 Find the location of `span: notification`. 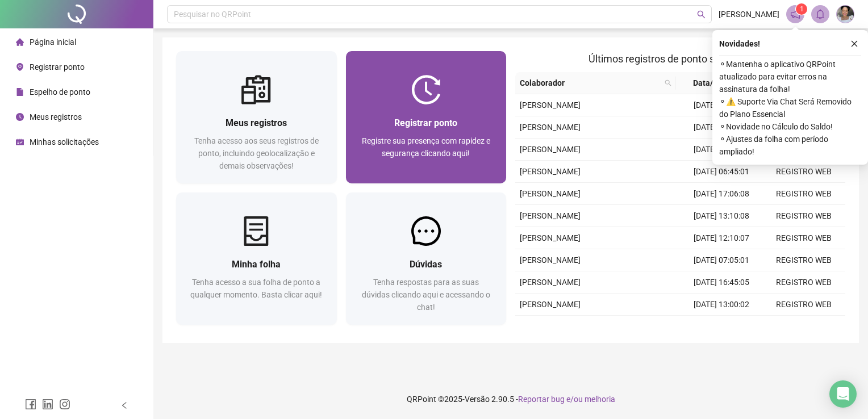

span: notification is located at coordinates (796, 14).